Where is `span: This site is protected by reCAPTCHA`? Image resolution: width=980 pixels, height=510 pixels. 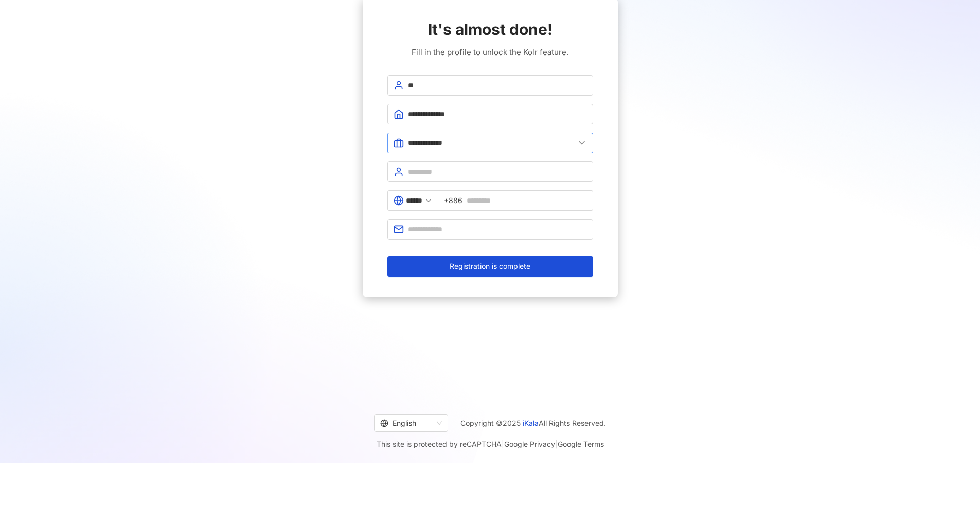
span: This site is protected by reCAPTCHA is located at coordinates (490, 445).